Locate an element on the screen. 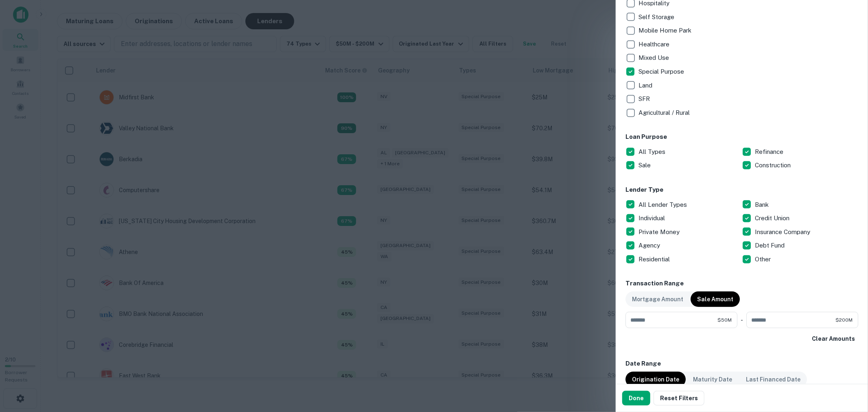 The width and height of the screenshot is (868, 412). p: Agricultural / Rural is located at coordinates (665, 113).